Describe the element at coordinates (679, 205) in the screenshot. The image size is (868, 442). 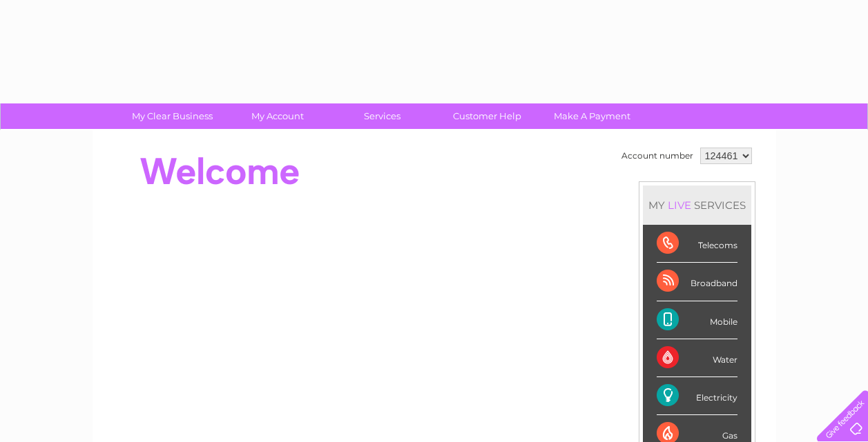
I see `div: LIVE` at that location.